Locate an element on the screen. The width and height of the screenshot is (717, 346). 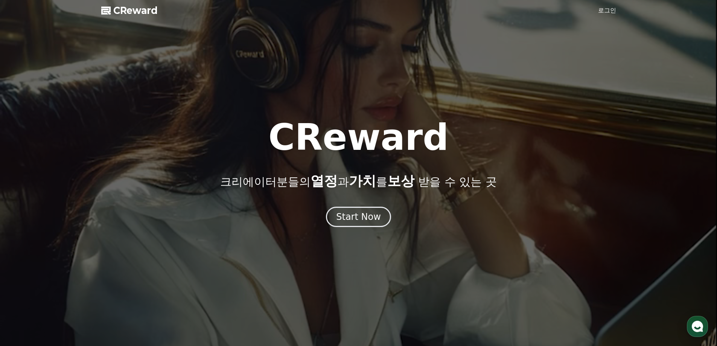
a: CReward is located at coordinates (129, 11).